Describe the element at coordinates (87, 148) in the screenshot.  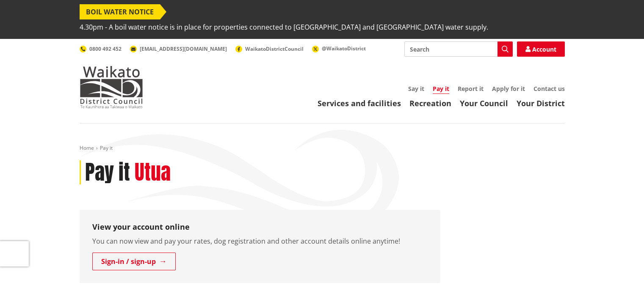
I see `a: Home` at that location.